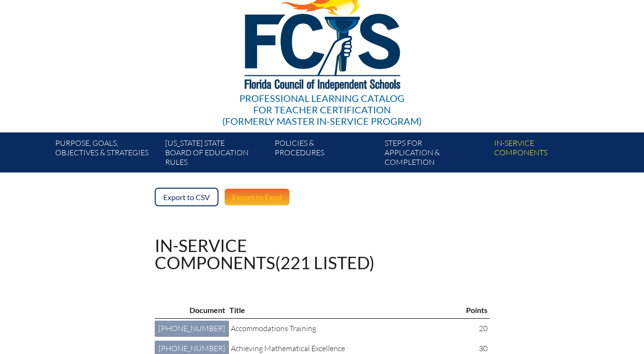 The width and height of the screenshot is (644, 354). Describe the element at coordinates (436, 154) in the screenshot. I see `a: Steps forapplication & completion` at that location.